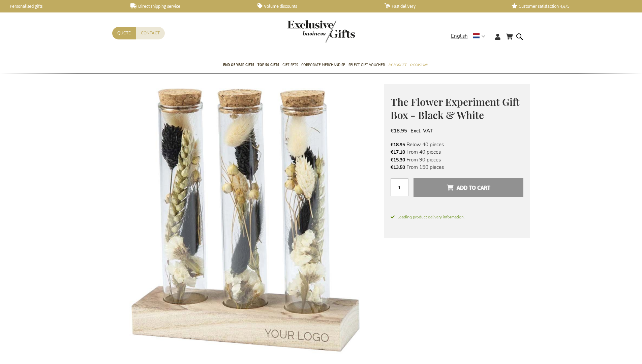 The image size is (642, 364). Describe the element at coordinates (367, 64) in the screenshot. I see `span: Select Gift Voucher` at that location.